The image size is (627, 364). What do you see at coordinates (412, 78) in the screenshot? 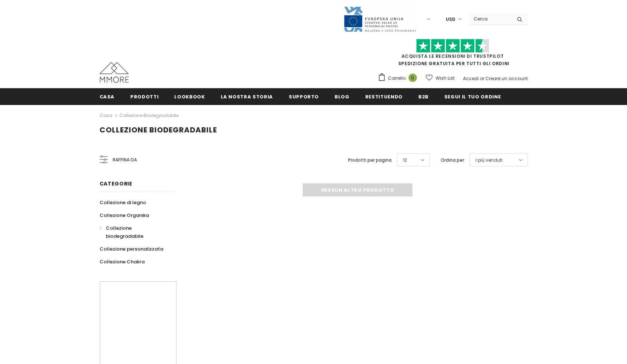
I see `span: 0` at bounding box center [412, 78].